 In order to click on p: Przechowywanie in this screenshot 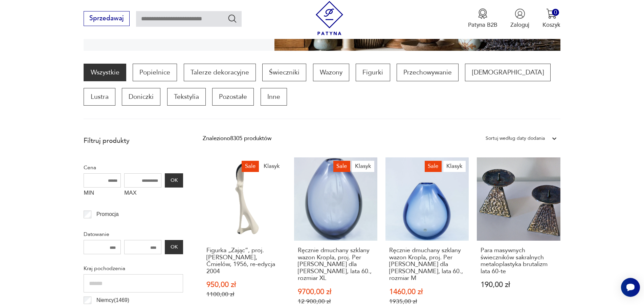, I will do `click(427, 73)`.